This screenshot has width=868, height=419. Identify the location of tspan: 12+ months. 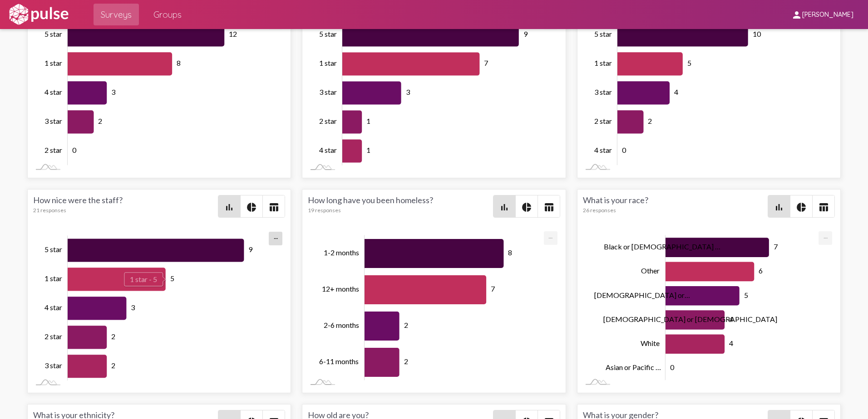
(341, 288).